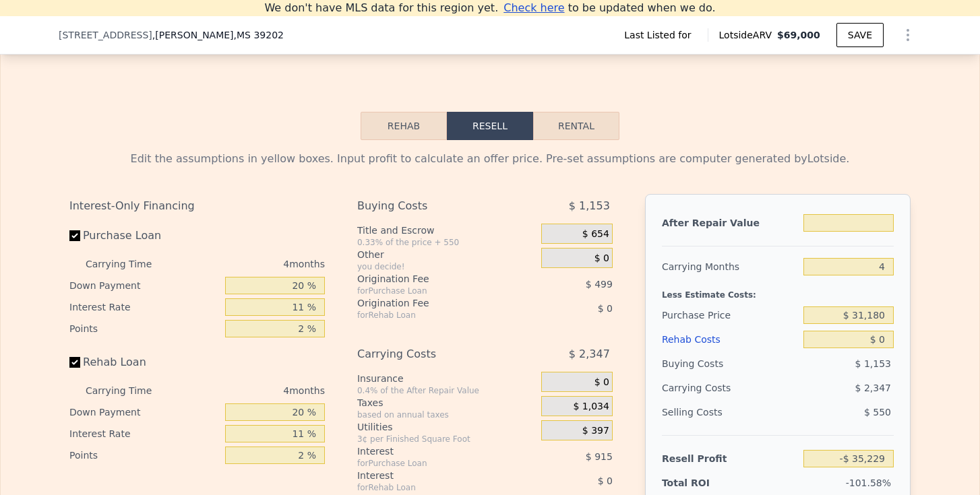 The height and width of the screenshot is (495, 980). I want to click on button: Rental, so click(576, 126).